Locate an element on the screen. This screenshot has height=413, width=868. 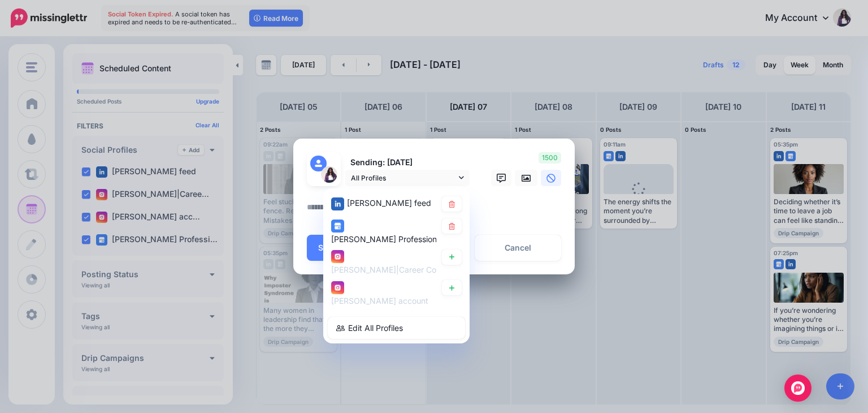
div: Open Intercom Messenger is located at coordinates (798, 388).